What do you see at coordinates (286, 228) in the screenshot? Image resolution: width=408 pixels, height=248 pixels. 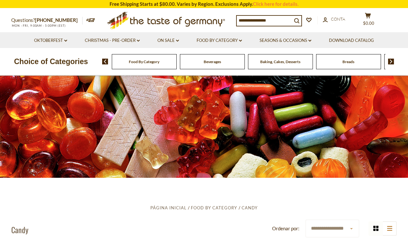 I see `label: Ordenar por:` at bounding box center [286, 228].